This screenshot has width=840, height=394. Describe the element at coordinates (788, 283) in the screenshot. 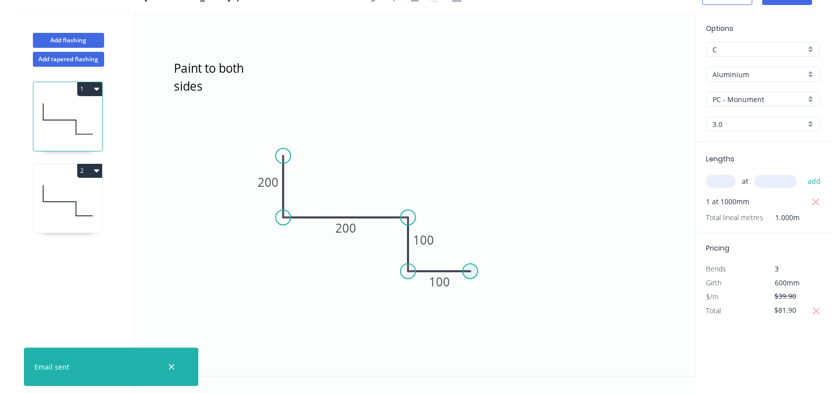

I see `span: 600mm` at that location.